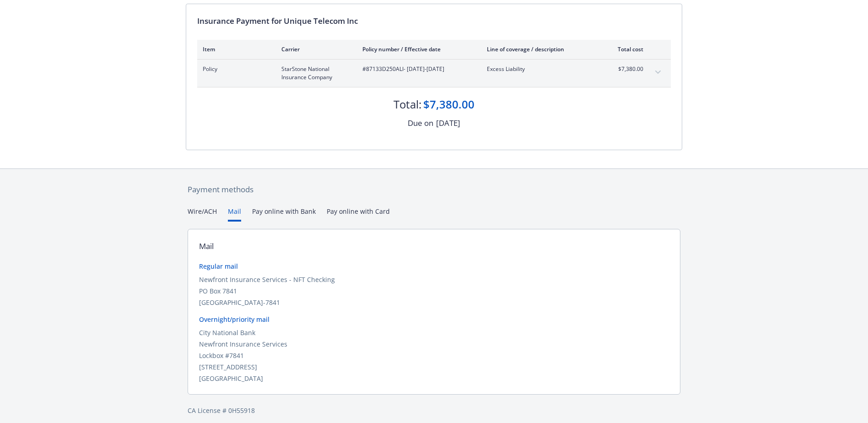 The height and width of the screenshot is (423, 868). What do you see at coordinates (626, 49) in the screenshot?
I see `div: Total cost` at bounding box center [626, 49].